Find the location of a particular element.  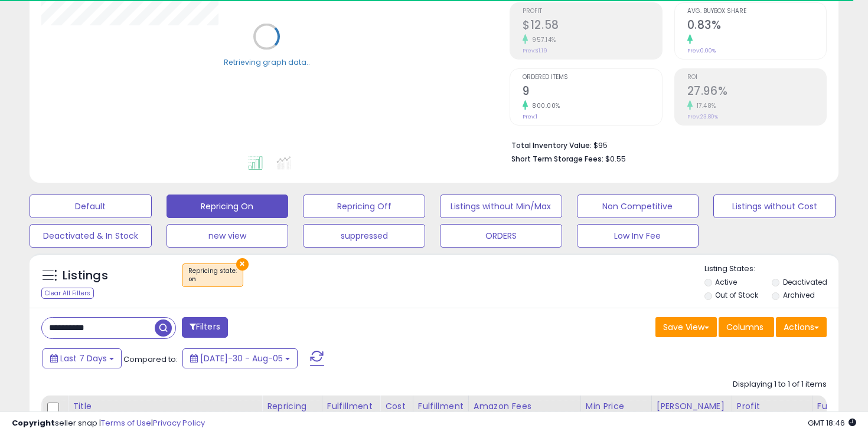

button: new view is located at coordinates (227, 236).